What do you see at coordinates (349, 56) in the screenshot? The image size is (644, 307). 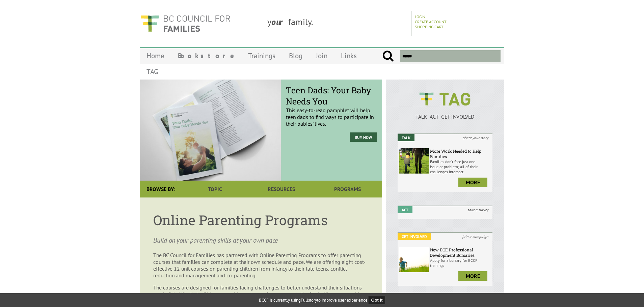 I see `a: Links` at bounding box center [349, 56].